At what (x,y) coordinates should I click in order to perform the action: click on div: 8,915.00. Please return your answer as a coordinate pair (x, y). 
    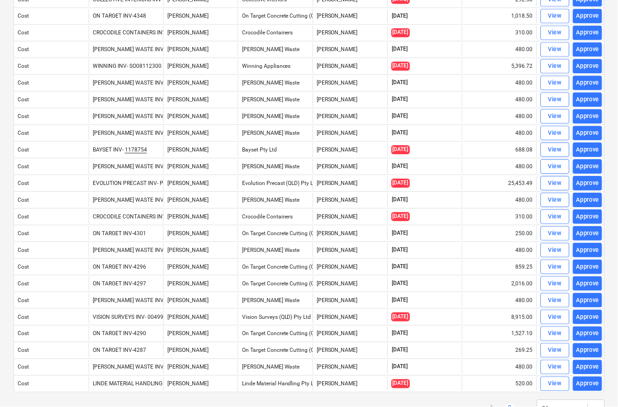
    Looking at the image, I should click on (500, 318).